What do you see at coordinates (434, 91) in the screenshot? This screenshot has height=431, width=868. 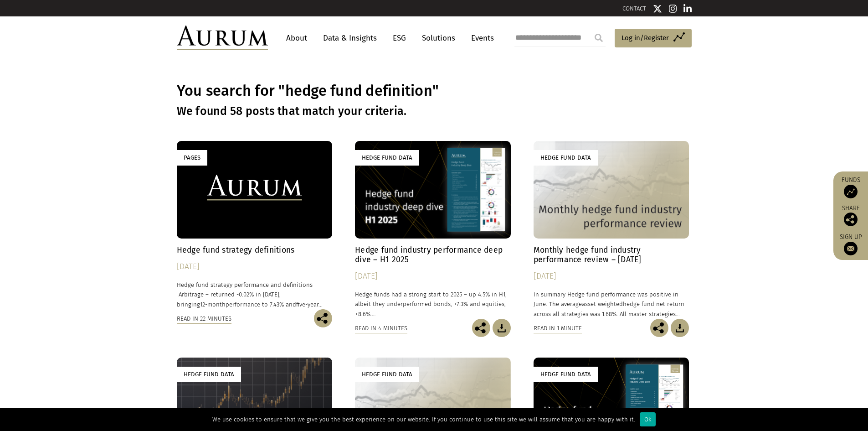 I see `h1: You search for "hedge fund definition"` at bounding box center [434, 91].